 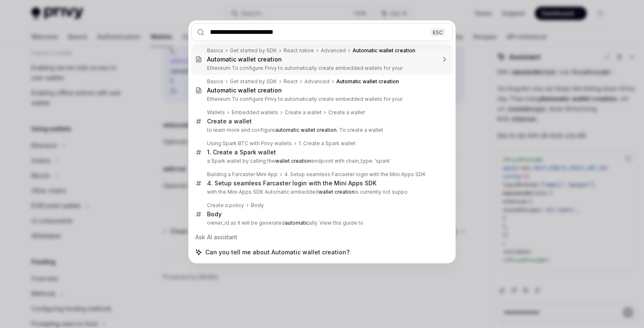 I want to click on b: automatic, so click(x=297, y=223).